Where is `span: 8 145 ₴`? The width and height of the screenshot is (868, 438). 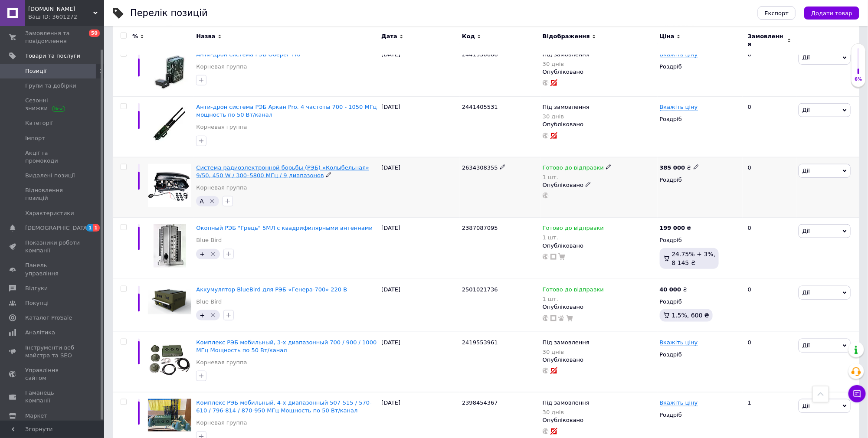 span: 8 145 ₴ is located at coordinates (684, 263).